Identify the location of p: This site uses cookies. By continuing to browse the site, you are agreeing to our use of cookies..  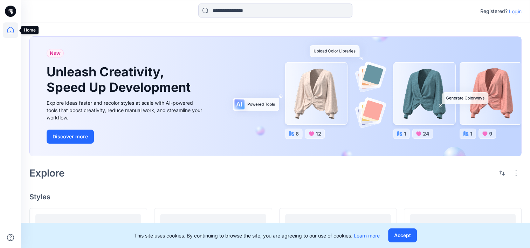
(257, 235).